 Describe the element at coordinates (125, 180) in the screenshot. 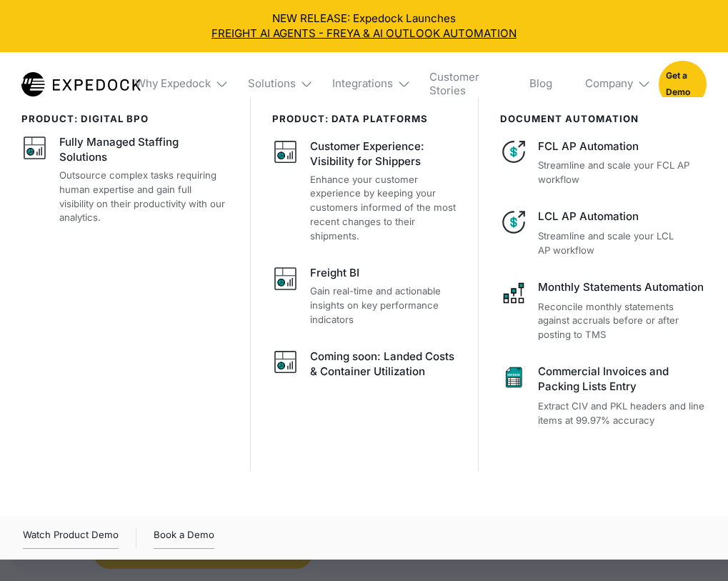

I see `a: Fully Managed Staffing SolutionsOutsource complex tasks requiring human expertise and gain full v...` at that location.